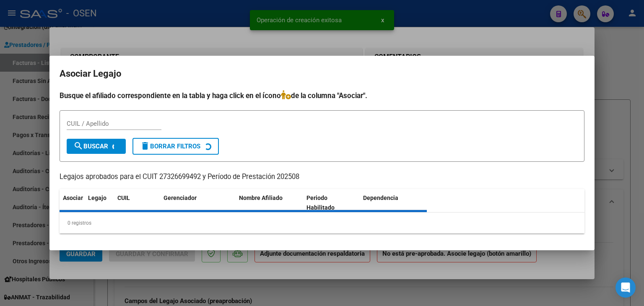 The height and width of the screenshot is (306, 644). What do you see at coordinates (322, 223) in the screenshot?
I see `div: 0 registros` at bounding box center [322, 223].